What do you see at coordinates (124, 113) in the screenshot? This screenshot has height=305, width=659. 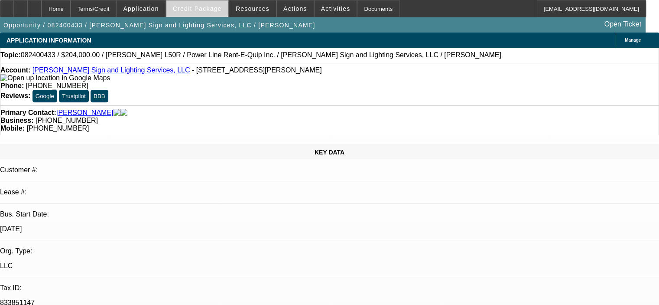 I see `img: linkedin-icon.png` at bounding box center [124, 113].